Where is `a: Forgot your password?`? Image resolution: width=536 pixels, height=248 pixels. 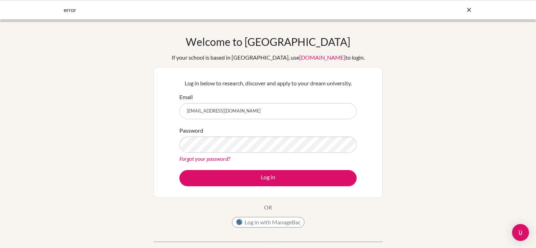
a: Forgot your password? is located at coordinates (205, 158).